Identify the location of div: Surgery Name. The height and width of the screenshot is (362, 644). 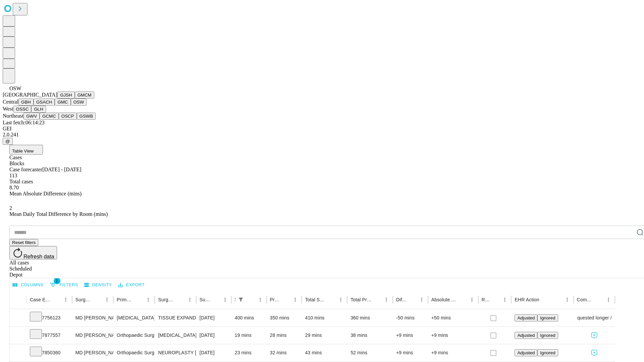
(167, 300).